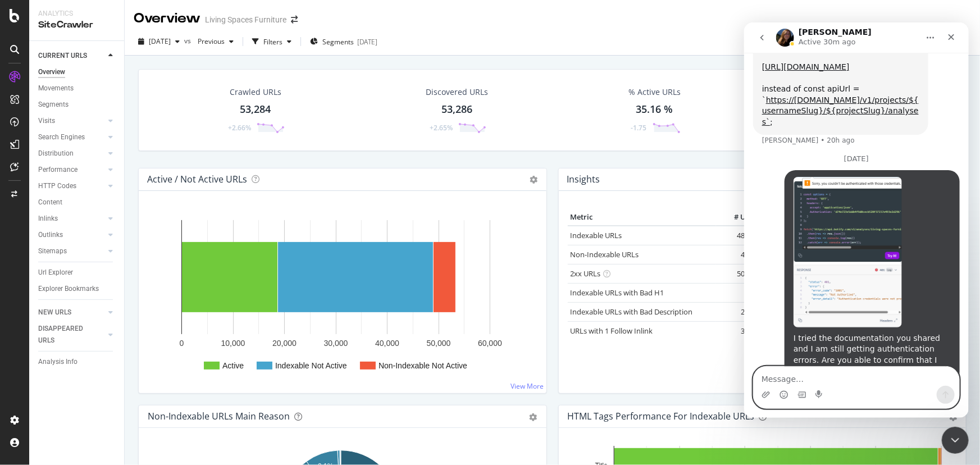 This screenshot has height=465, width=980. I want to click on a: URLs with 1 Follow Inlink, so click(612, 331).